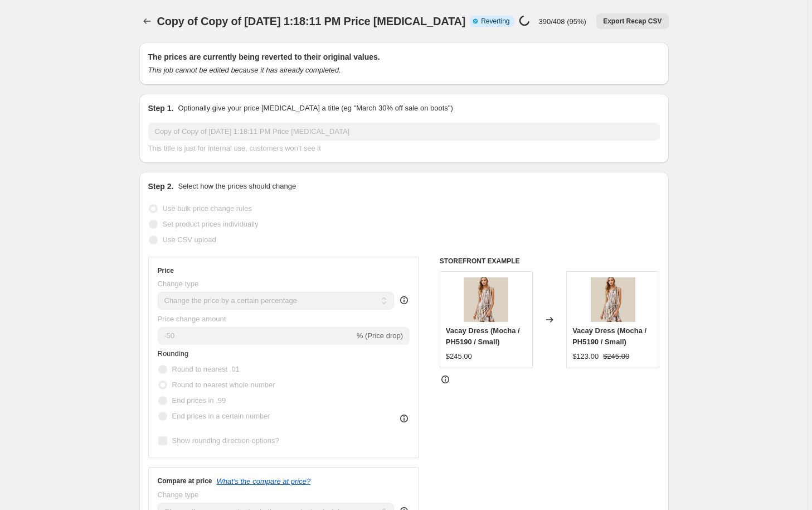  Describe the element at coordinates (207, 208) in the screenshot. I see `span: Use bulk price change rules` at that location.